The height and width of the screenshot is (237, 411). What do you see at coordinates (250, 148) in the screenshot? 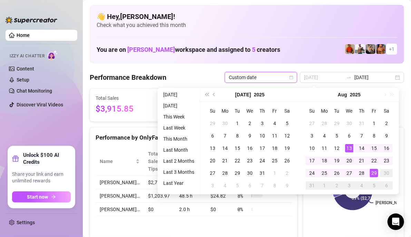
I see `td: 2025-07-16` at bounding box center [250, 148].